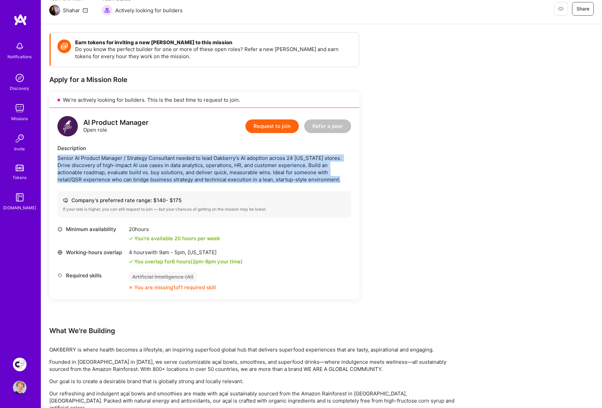 This screenshot has width=602, height=408. I want to click on i: icon Cash, so click(65, 200).